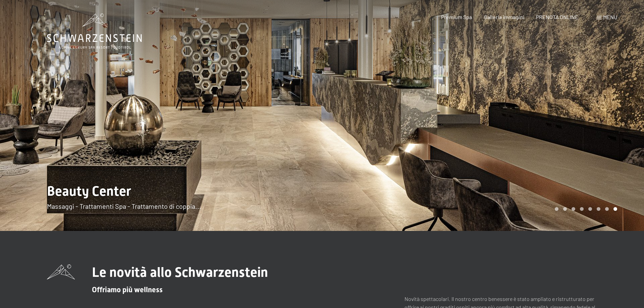 The image size is (644, 308). I want to click on span: Offriamo più wellness, so click(127, 290).